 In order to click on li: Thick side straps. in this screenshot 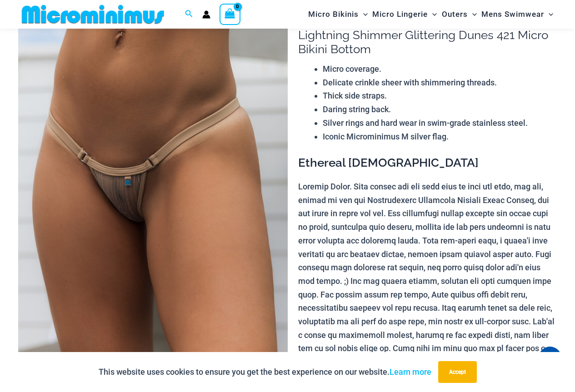, I will do `click(440, 96)`.